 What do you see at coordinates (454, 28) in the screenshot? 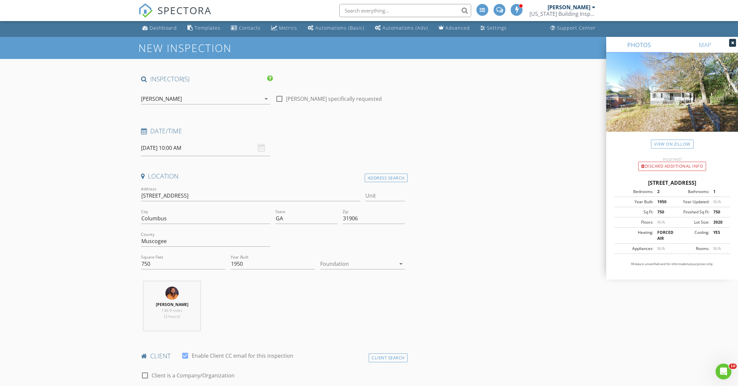
I see `a: Advanced` at bounding box center [454, 28].